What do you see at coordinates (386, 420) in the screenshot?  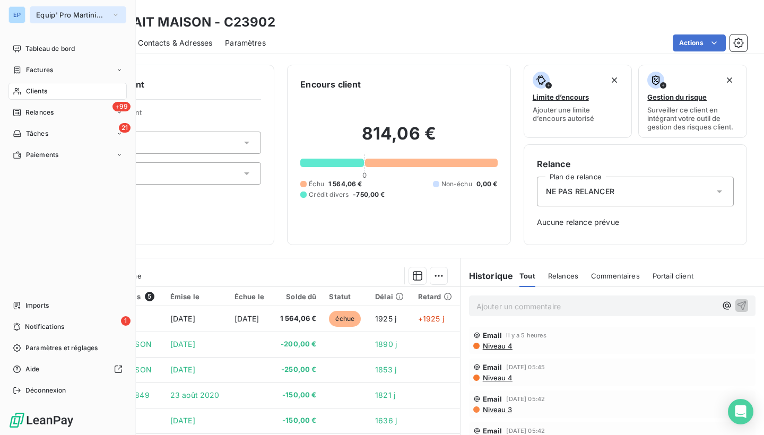 I see `span: 1636 j` at bounding box center [386, 420].